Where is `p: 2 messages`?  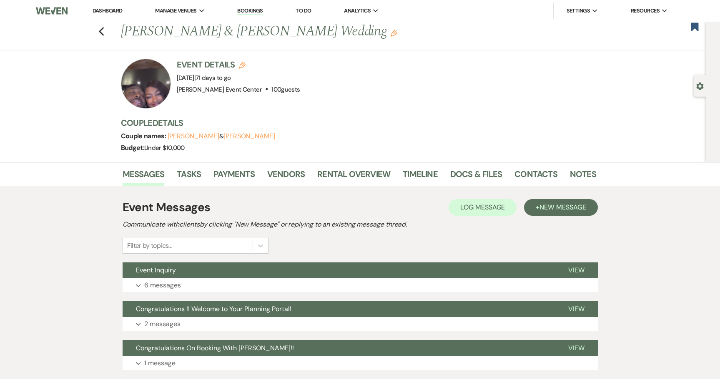
p: 2 messages is located at coordinates (162, 324).